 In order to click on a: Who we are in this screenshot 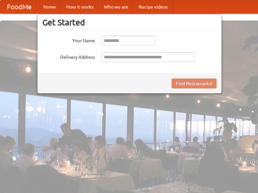, I will do `click(116, 7)`.